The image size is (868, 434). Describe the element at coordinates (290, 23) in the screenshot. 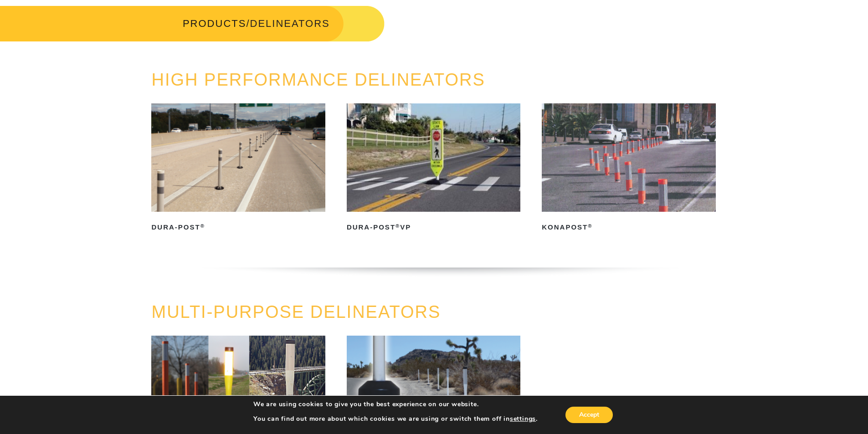

I see `span: DELINEATORS` at that location.